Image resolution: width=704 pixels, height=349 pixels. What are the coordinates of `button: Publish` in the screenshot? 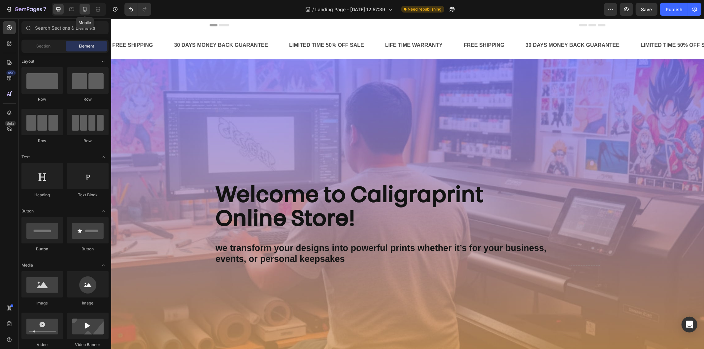 It's located at (674, 9).